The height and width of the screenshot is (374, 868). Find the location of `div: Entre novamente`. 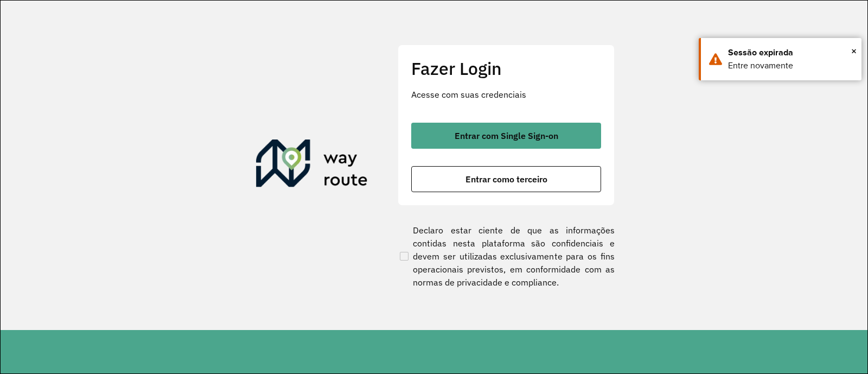

div: Entre novamente is located at coordinates (790, 66).